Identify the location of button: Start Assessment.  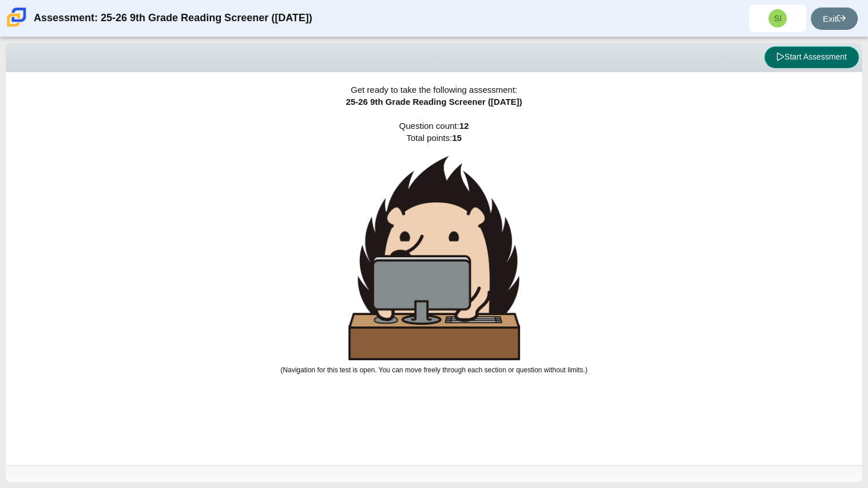
(812, 57).